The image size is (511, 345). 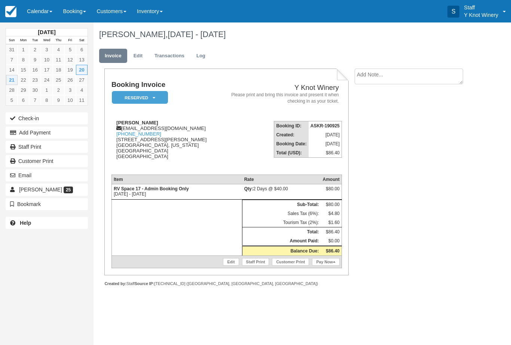 I want to click on button: Check-in, so click(x=47, y=118).